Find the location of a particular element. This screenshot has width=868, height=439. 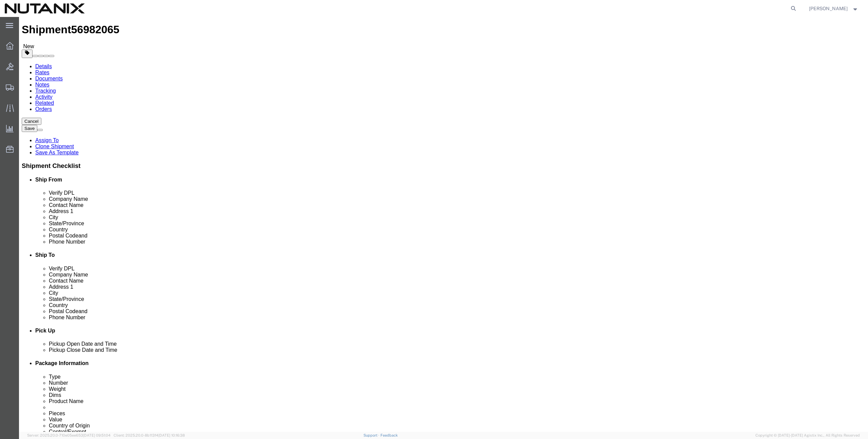

img: logo is located at coordinates (45, 8).